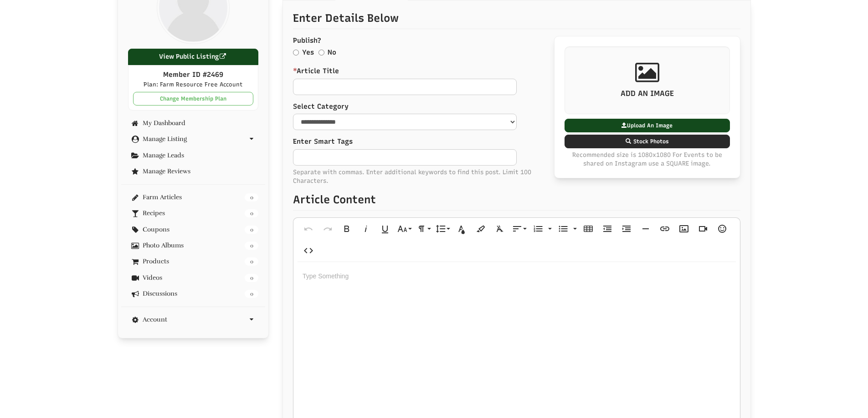 The height and width of the screenshot is (418, 868). What do you see at coordinates (309, 251) in the screenshot?
I see `button: Code View` at bounding box center [309, 251].